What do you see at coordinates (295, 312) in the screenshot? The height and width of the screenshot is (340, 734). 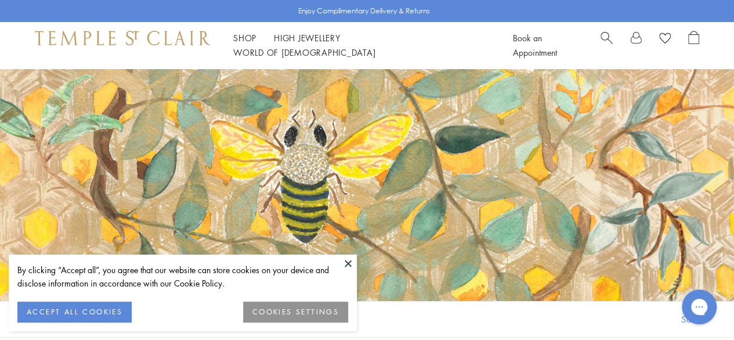 I see `button: COOKIES SETTINGS` at bounding box center [295, 312].